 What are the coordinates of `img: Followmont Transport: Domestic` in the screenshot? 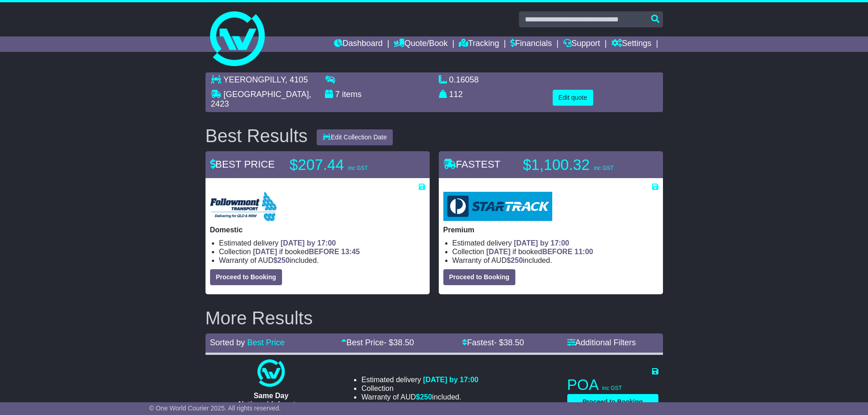 It's located at (244, 206).